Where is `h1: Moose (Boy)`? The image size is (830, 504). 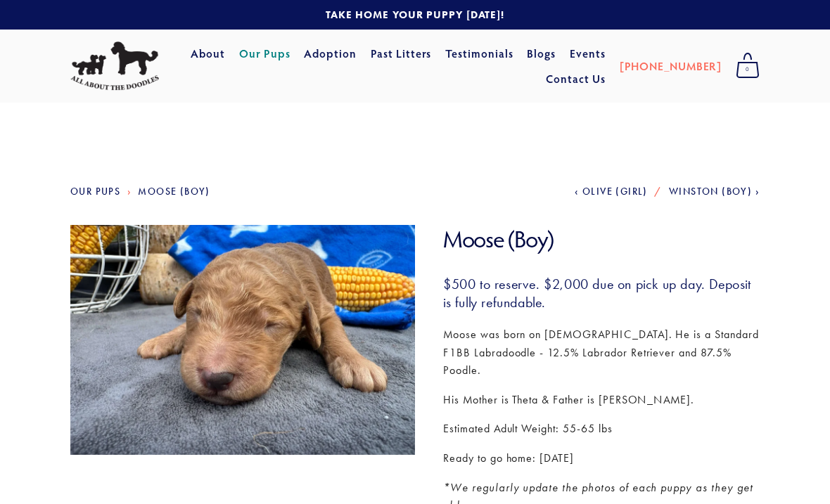
h1: Moose (Boy) is located at coordinates (602, 239).